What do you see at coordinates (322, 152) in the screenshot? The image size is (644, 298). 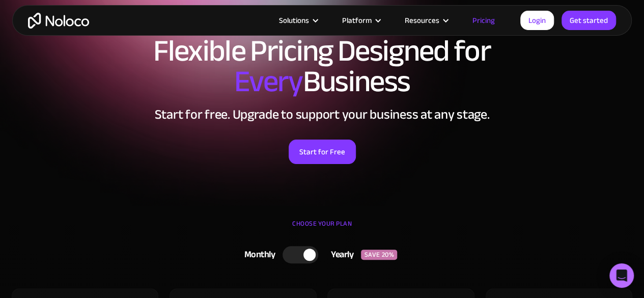 I see `a: Start for Free` at bounding box center [322, 152].